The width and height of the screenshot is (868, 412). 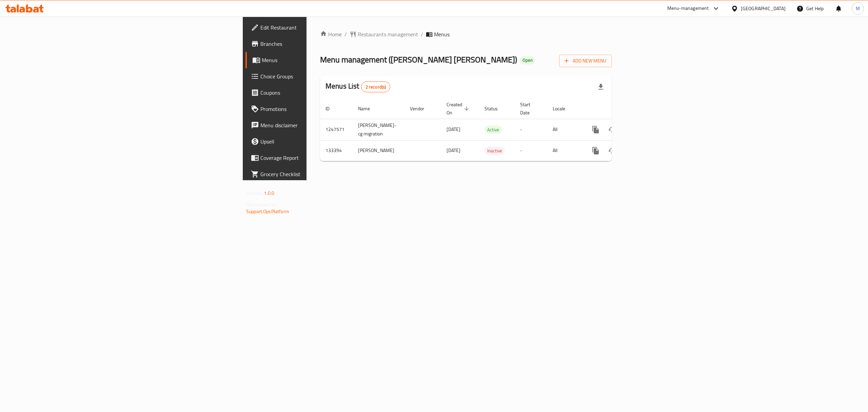 I want to click on div: Open, so click(x=527, y=60).